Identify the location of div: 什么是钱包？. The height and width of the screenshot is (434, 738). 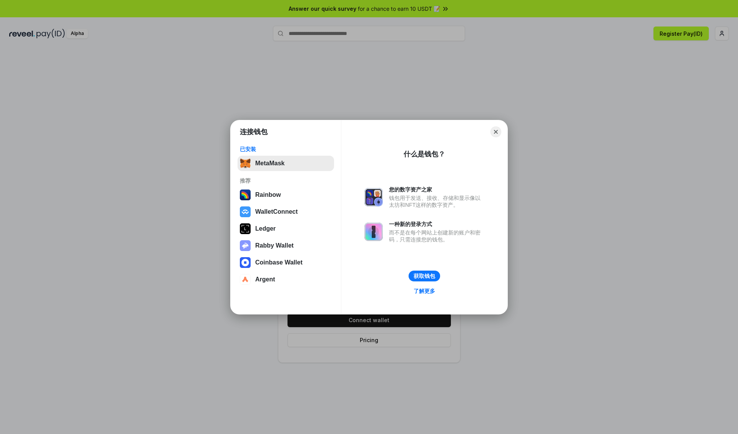
(424, 154).